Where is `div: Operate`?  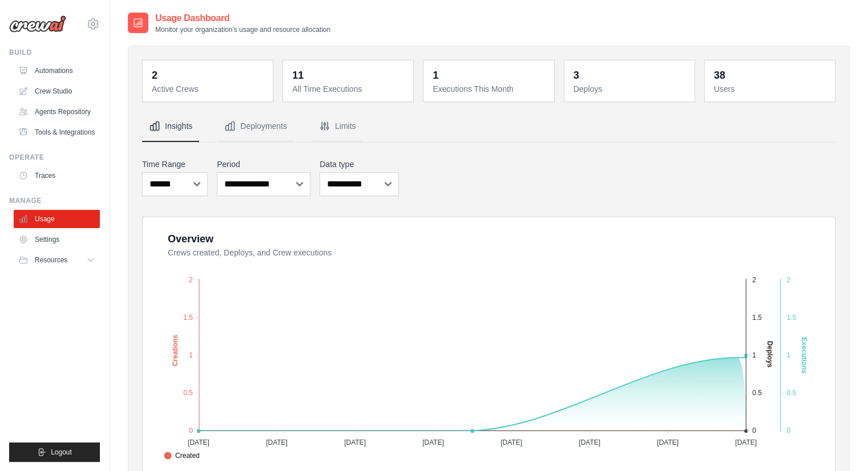 div: Operate is located at coordinates (55, 157).